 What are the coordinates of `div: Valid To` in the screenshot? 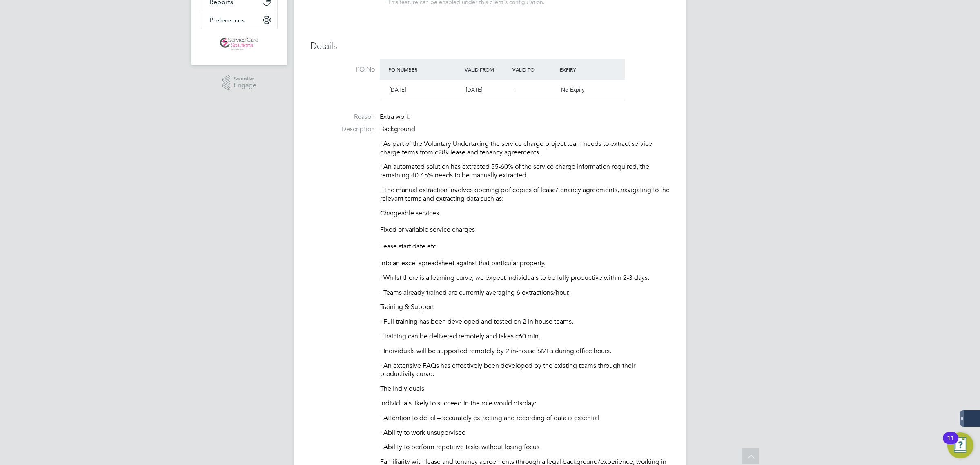 It's located at (534, 70).